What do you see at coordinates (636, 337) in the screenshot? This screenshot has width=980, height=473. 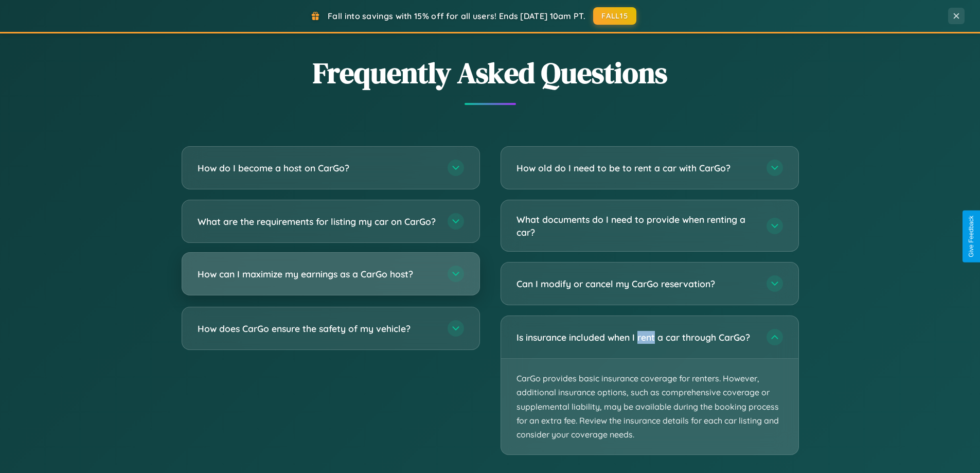 I see `h3: Is insurance included when I rent a car through CarGo?` at bounding box center [636, 337].